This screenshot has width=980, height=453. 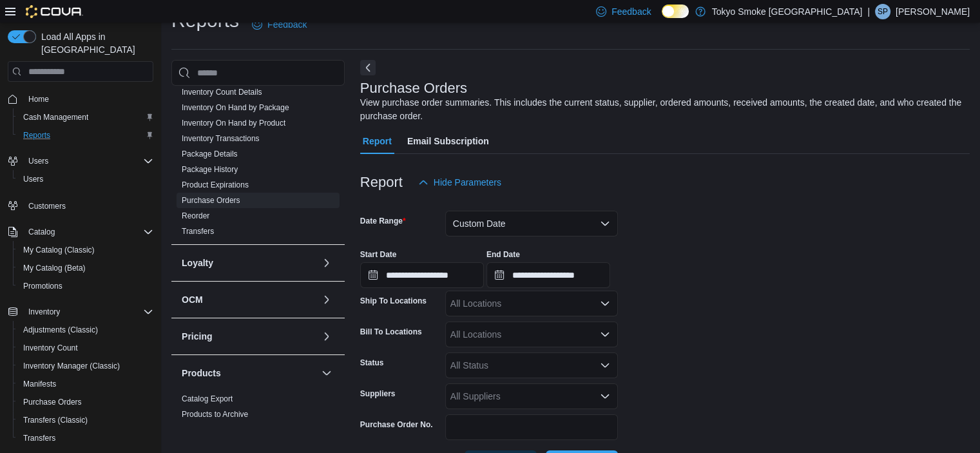 I want to click on a: Transfers, so click(x=198, y=231).